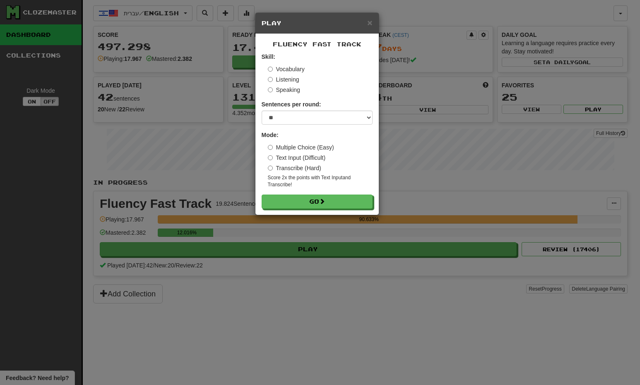 The height and width of the screenshot is (385, 640). I want to click on span: Fluency Fast Track, so click(317, 44).